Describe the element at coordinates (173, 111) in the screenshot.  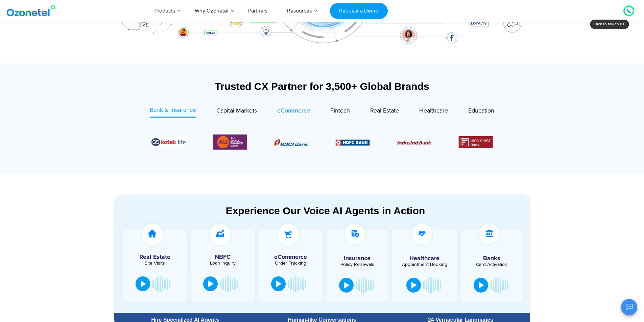
I see `a: Bank & Insurance` at that location.